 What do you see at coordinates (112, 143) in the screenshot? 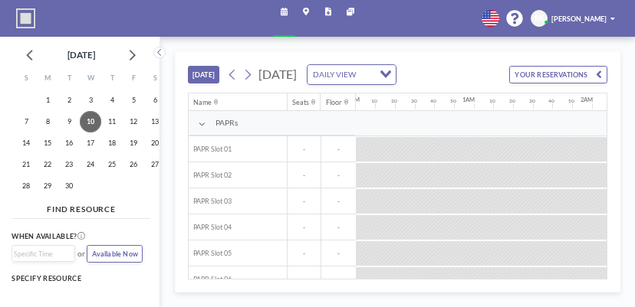
I see `span: Thursday, September 18, 2025` at bounding box center [112, 143].